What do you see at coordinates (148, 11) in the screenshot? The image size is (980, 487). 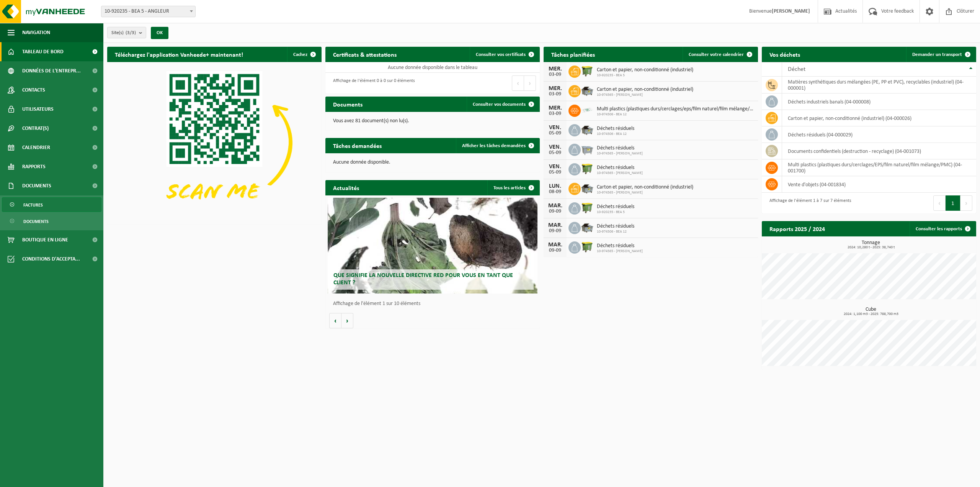 I see `span: 10-920235 - BEA 5 - ANGLEUR` at bounding box center [148, 11].